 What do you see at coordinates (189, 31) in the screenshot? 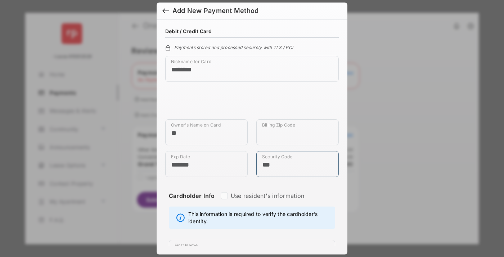
I see `h4: Debit / Credit Card` at bounding box center [189, 31].